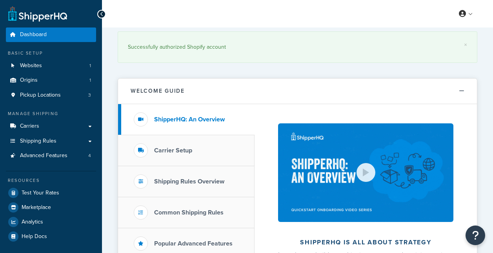 Image resolution: width=493 pixels, height=253 pixels. I want to click on span: Pickup Locations, so click(40, 95).